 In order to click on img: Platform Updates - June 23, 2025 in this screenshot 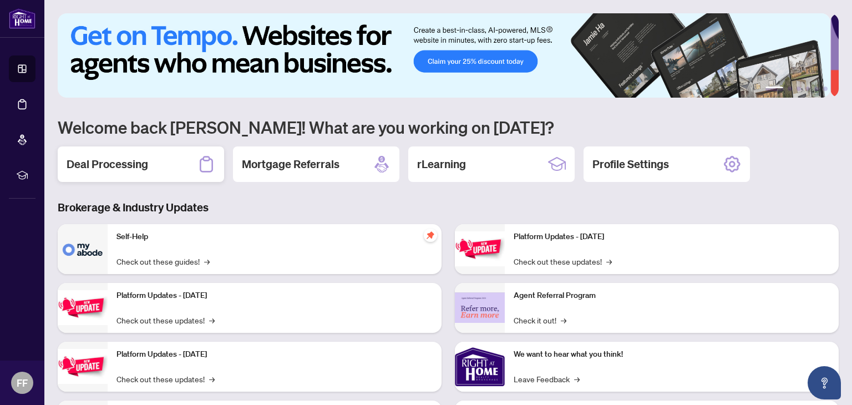, I will do `click(480, 249)`.